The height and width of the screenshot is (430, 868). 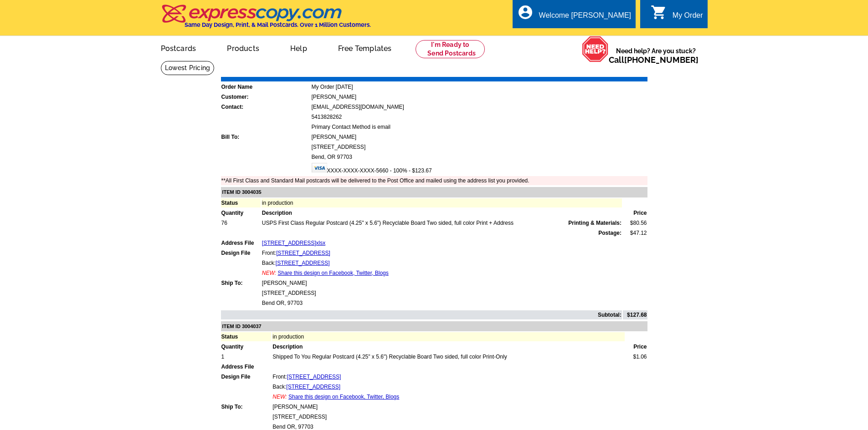 What do you see at coordinates (635, 315) in the screenshot?
I see `td: $127.68` at bounding box center [635, 315].